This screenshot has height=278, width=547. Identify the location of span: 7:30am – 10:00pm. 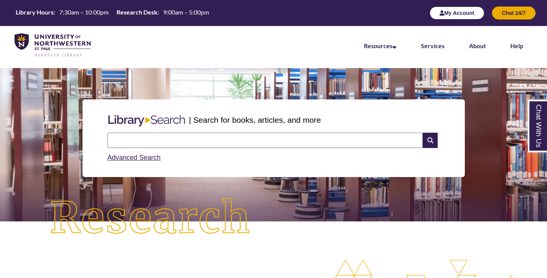
(84, 12).